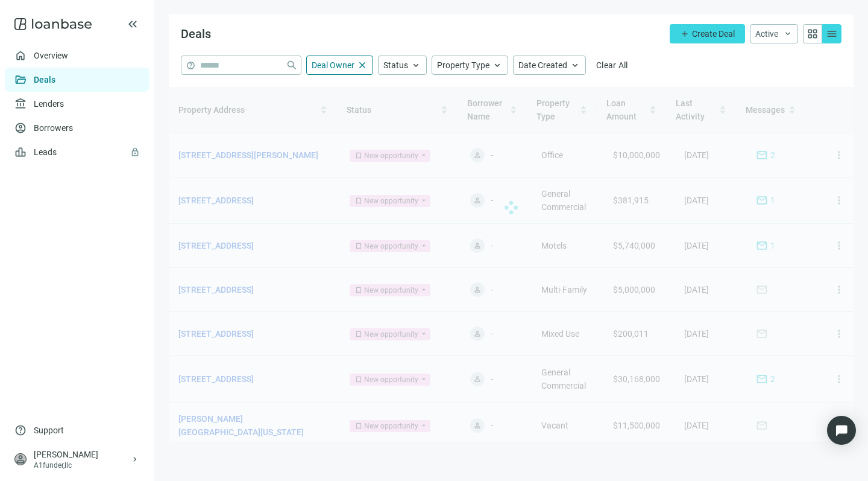 The width and height of the screenshot is (868, 481). I want to click on span: Active, so click(766, 34).